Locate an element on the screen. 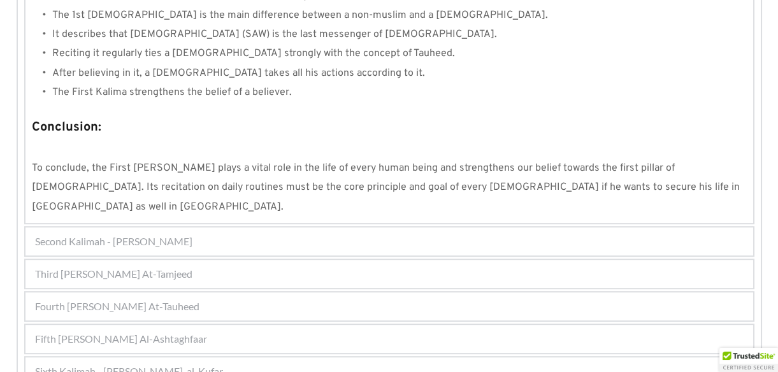 The image size is (778, 372). span: The First Kalima strengthens the belief of a believer. is located at coordinates (172, 92).